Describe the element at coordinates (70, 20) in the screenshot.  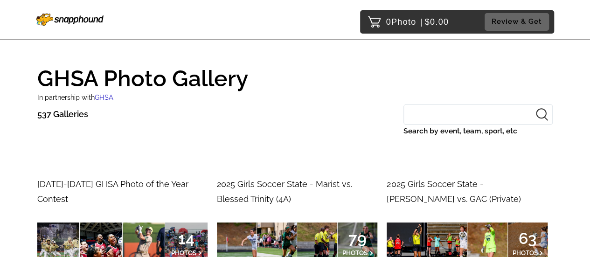
I see `img: Snapphound Logo` at that location.